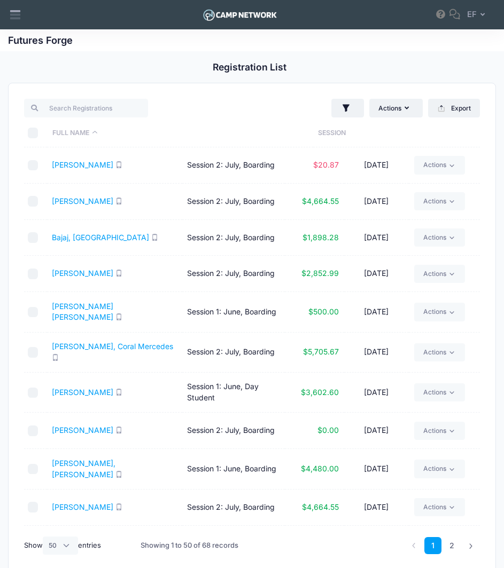 This screenshot has height=568, width=504. What do you see at coordinates (320, 273) in the screenshot?
I see `span: $2,852.99` at bounding box center [320, 273].